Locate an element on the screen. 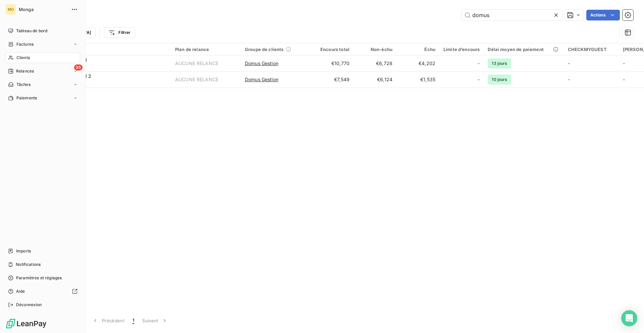 This screenshot has height=333, width=644. td: €4,202 is located at coordinates (418, 63).